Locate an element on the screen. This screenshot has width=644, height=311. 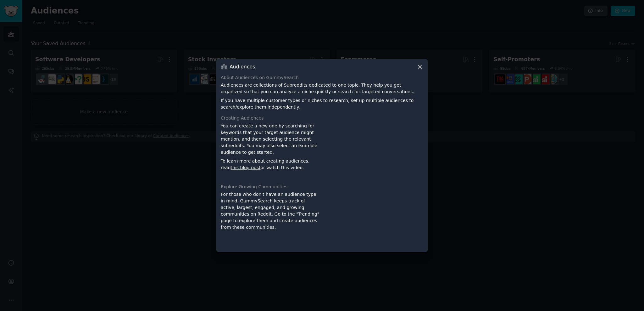
h3: Audiences is located at coordinates (242, 67).